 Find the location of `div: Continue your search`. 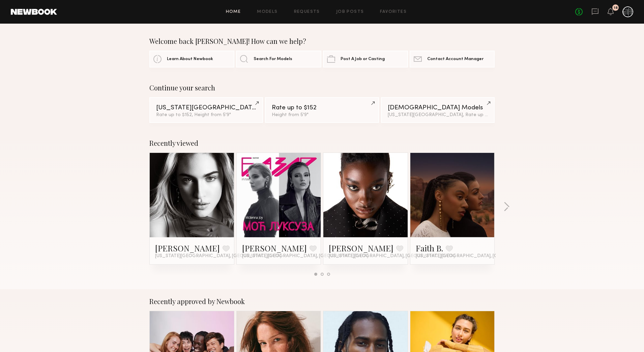

div: Continue your search is located at coordinates (322, 88).